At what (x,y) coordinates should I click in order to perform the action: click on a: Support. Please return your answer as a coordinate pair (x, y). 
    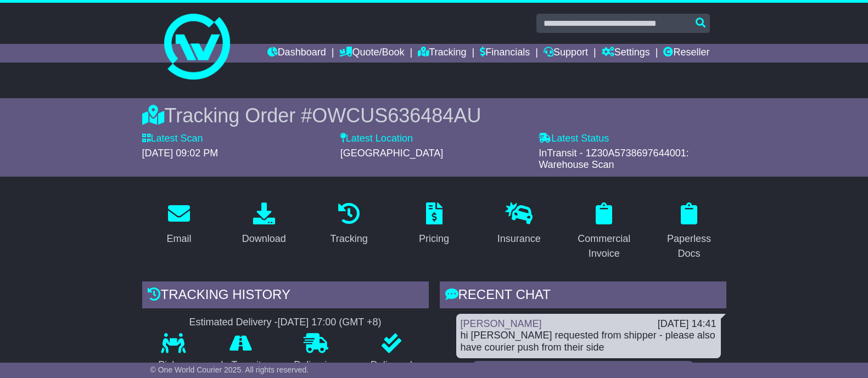
    Looking at the image, I should click on (565, 54).